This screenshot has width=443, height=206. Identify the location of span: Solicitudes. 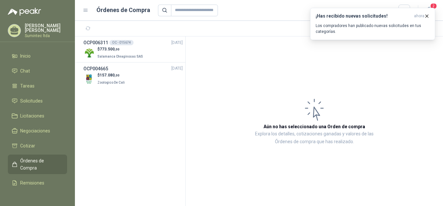
(31, 101).